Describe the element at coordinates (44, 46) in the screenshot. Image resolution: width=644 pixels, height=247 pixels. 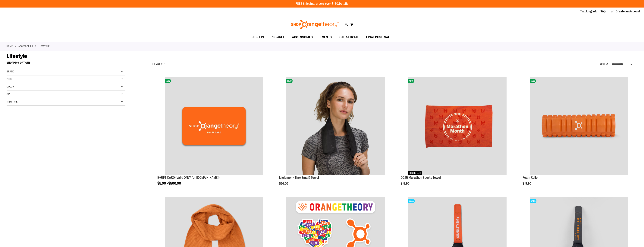
I see `strong: Lifestyle` at that location.